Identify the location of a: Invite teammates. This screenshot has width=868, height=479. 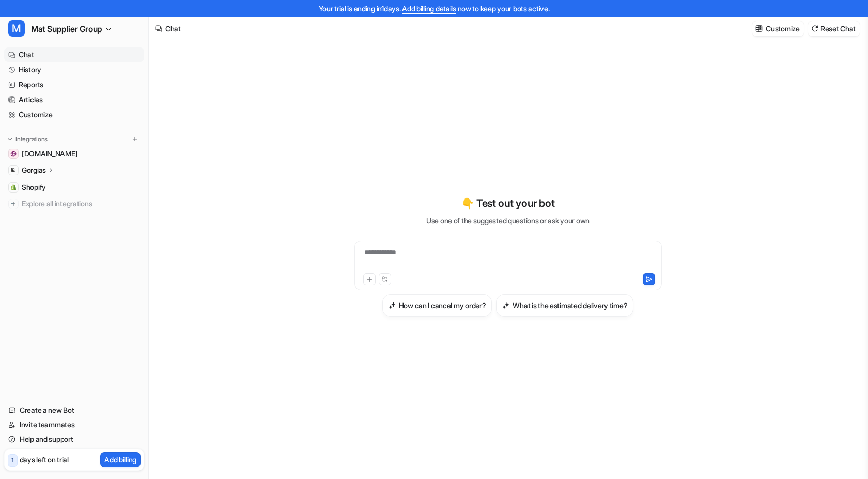
(74, 425).